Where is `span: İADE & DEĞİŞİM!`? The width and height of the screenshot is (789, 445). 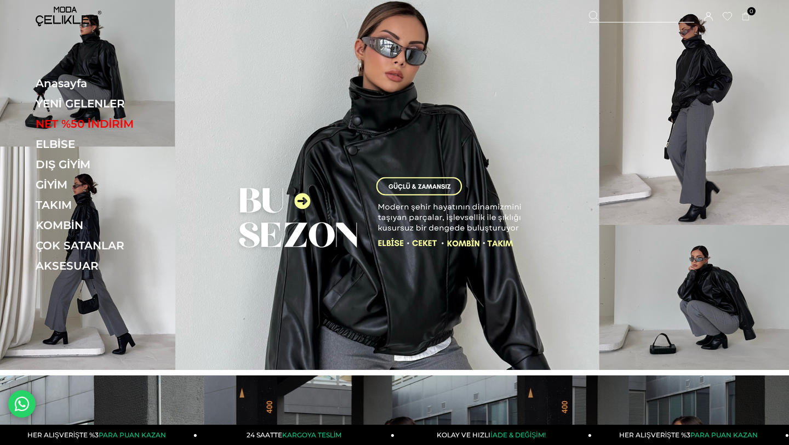 span: İADE & DEĞİŞİM! is located at coordinates (518, 435).